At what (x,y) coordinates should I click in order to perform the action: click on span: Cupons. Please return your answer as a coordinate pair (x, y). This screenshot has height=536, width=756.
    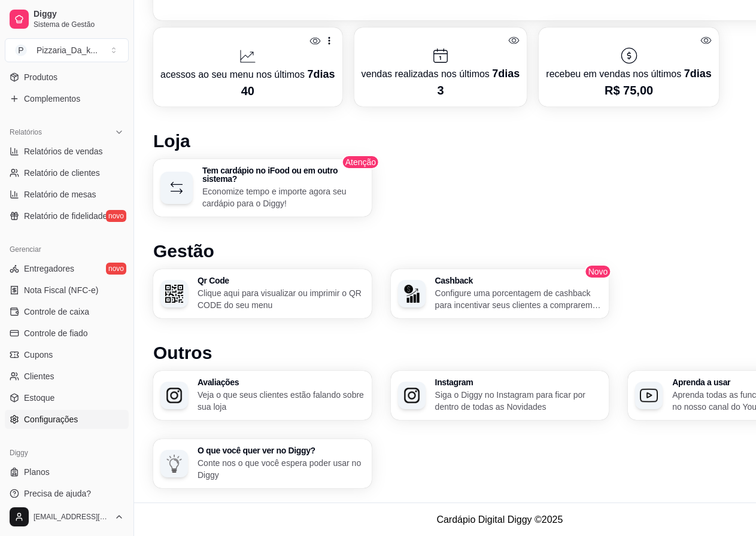
    Looking at the image, I should click on (39, 354).